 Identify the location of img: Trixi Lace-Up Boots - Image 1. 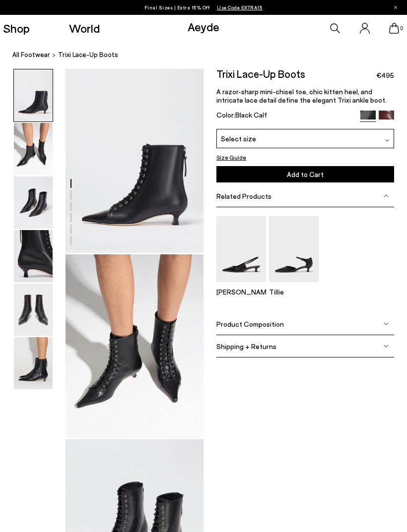
(33, 95).